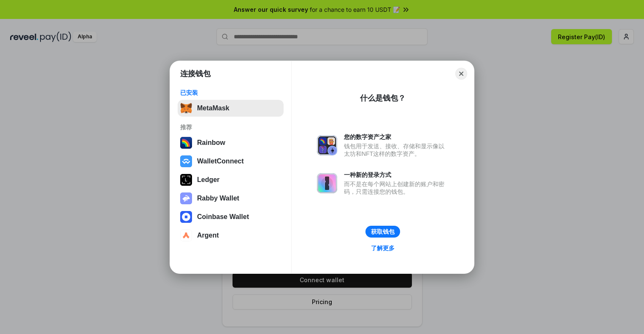  I want to click on button: MetaMask, so click(230, 109).